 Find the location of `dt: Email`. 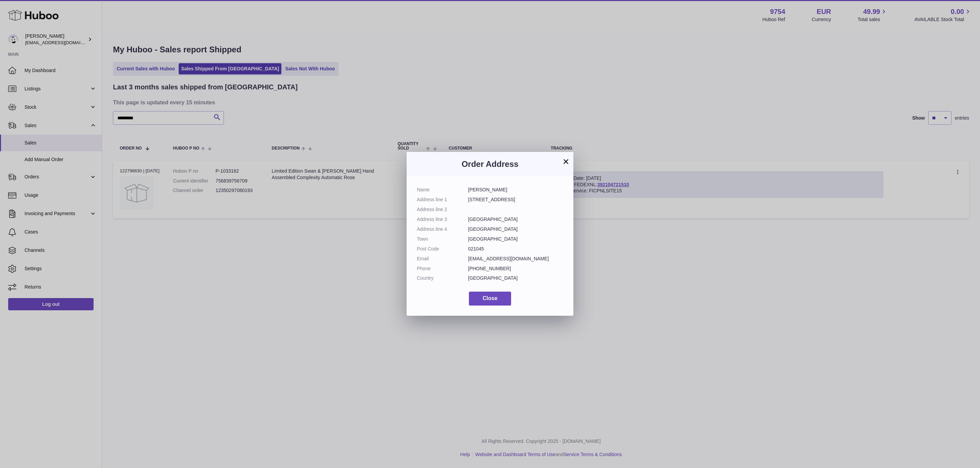

dt: Email is located at coordinates (442, 259).